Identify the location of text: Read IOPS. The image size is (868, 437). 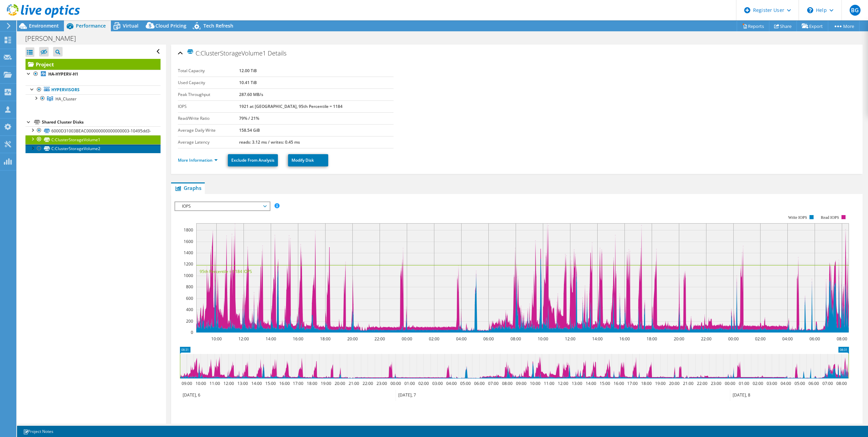
(830, 218).